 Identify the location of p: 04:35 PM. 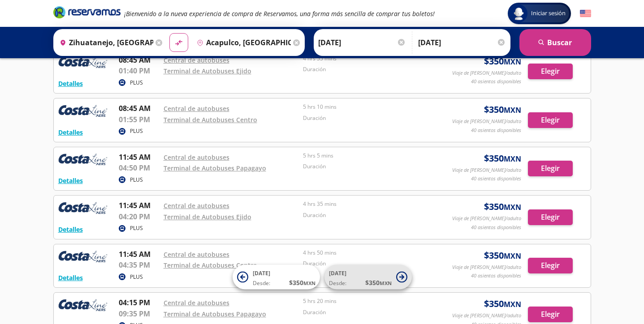
(139, 265).